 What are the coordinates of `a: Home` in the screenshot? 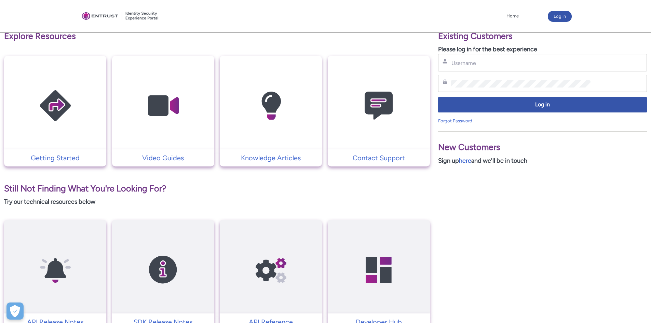 It's located at (512, 16).